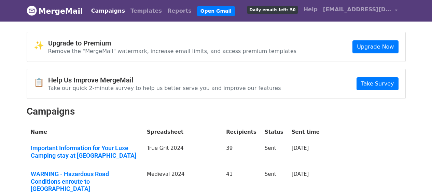 The height and width of the screenshot is (196, 432). What do you see at coordinates (165, 88) in the screenshot?
I see `p: Take our quick 2-minute survey to help us better serve you and improve our features` at bounding box center [165, 88].